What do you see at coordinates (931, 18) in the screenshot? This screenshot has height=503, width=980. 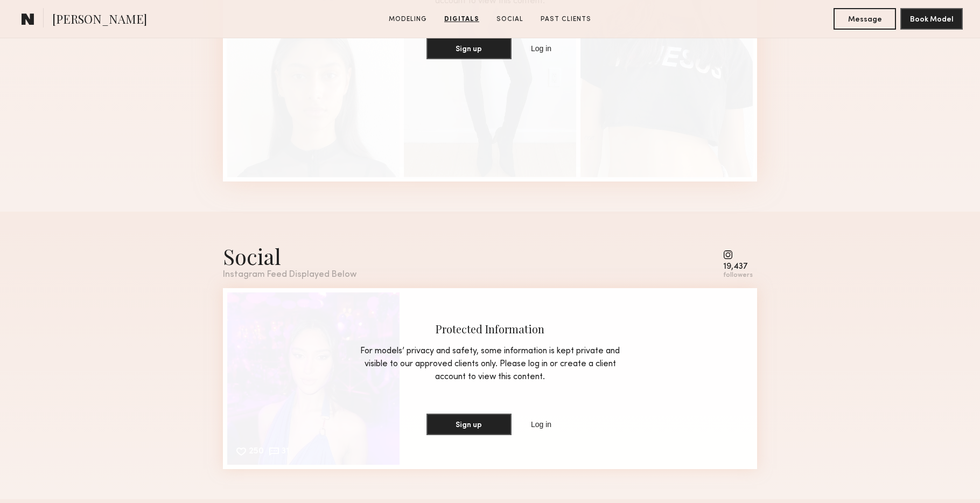 I see `a: Book Model` at bounding box center [931, 18].